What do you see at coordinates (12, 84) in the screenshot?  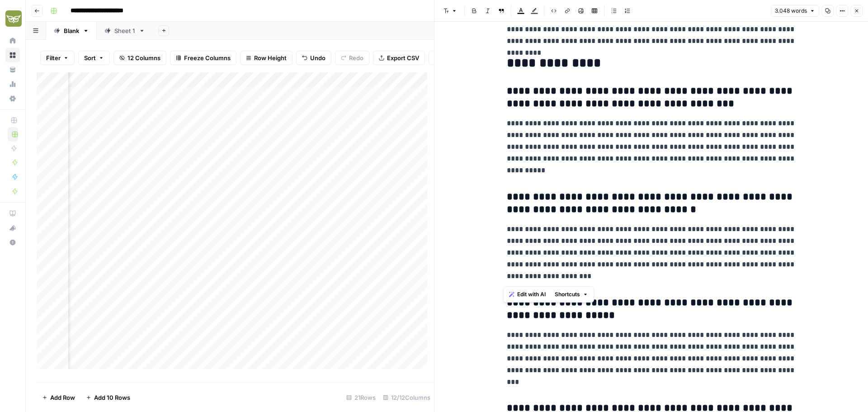 I see `a: Usage` at bounding box center [12, 84].